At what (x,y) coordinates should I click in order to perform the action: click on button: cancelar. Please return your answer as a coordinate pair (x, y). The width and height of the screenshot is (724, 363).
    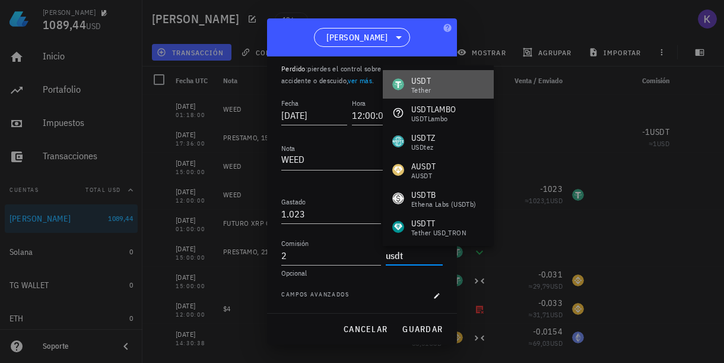
    Looking at the image, I should click on (365, 329).